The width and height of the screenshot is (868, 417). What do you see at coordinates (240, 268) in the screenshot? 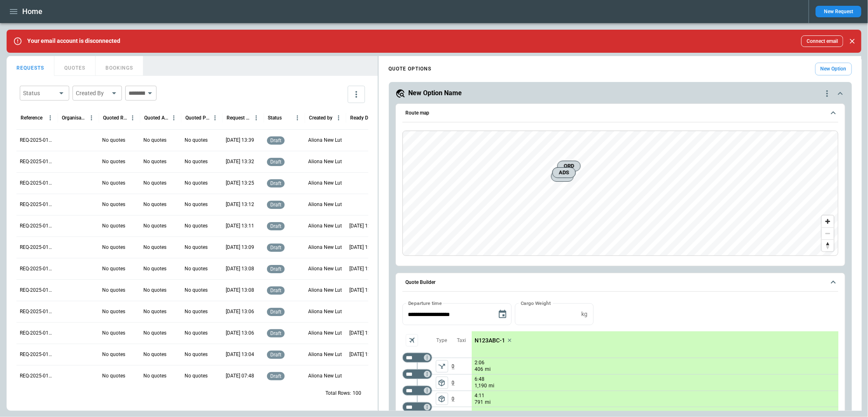
I see `p: 19/08/2025 13:08` at bounding box center [240, 268].